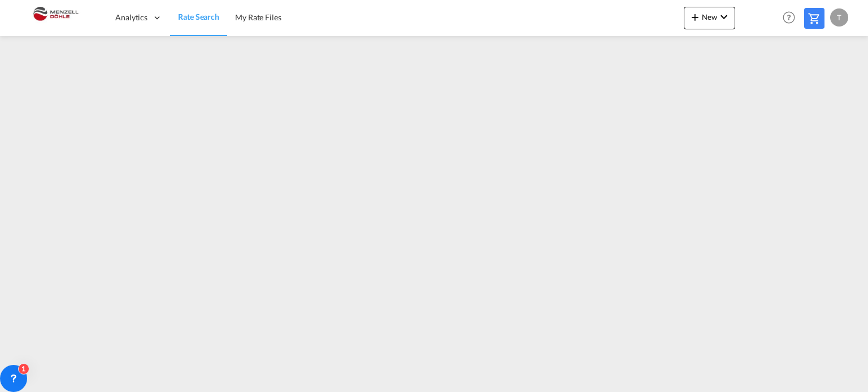 The height and width of the screenshot is (392, 868). What do you see at coordinates (839, 17) in the screenshot?
I see `div: T` at bounding box center [839, 17].